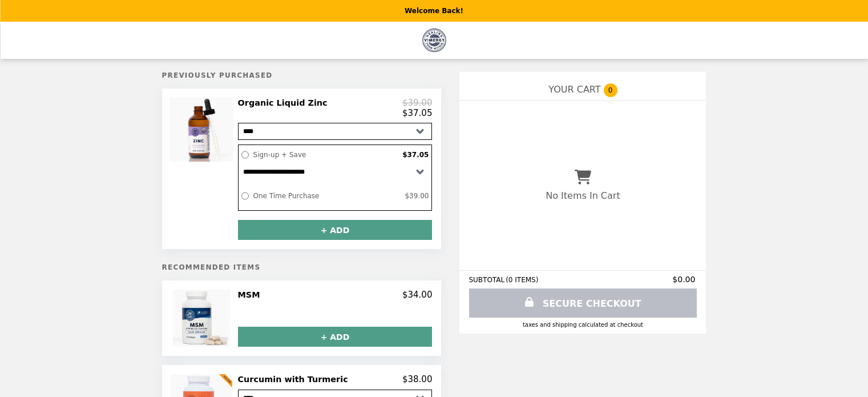 The height and width of the screenshot is (397, 868). Describe the element at coordinates (251, 295) in the screenshot. I see `h2: MSM` at that location.